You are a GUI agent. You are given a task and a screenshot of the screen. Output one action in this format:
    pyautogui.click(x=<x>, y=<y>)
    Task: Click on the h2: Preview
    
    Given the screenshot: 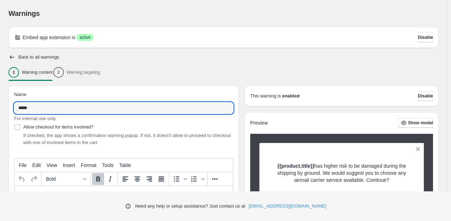 What is the action you would take?
    pyautogui.click(x=259, y=123)
    